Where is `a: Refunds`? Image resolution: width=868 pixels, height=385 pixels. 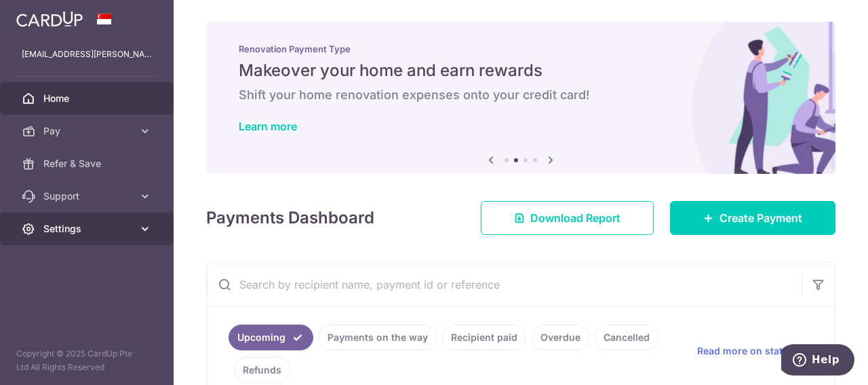
a: Refunds is located at coordinates (262, 370).